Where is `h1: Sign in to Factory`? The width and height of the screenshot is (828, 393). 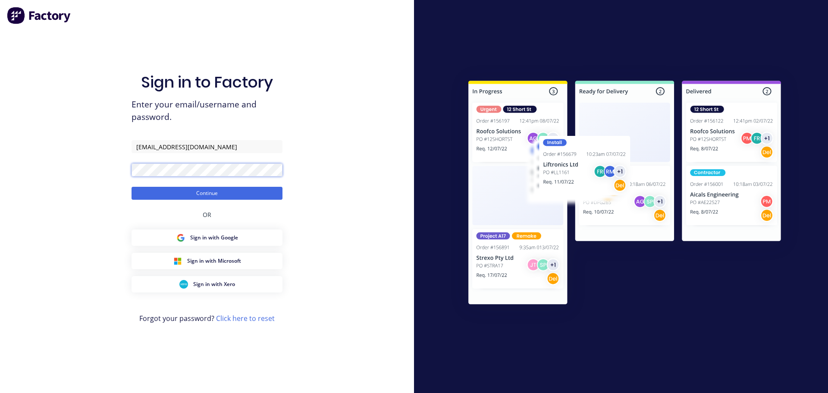 h1: Sign in to Factory is located at coordinates (207, 82).